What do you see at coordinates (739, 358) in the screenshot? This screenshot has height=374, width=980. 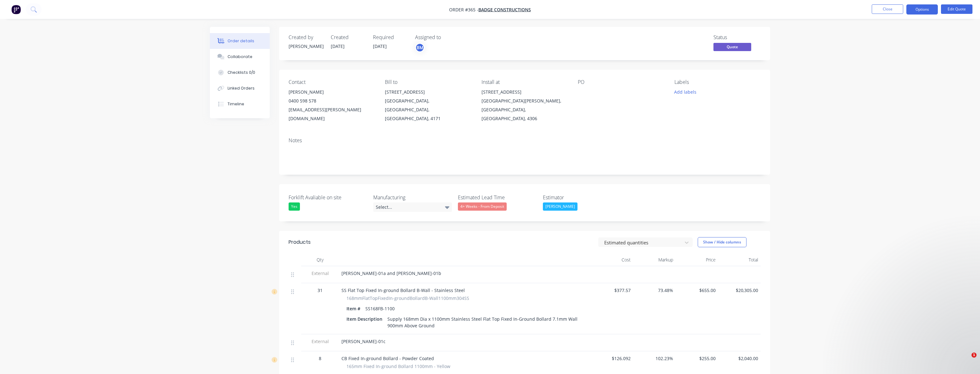 I see `span: $2,040.00` at bounding box center [739, 358].